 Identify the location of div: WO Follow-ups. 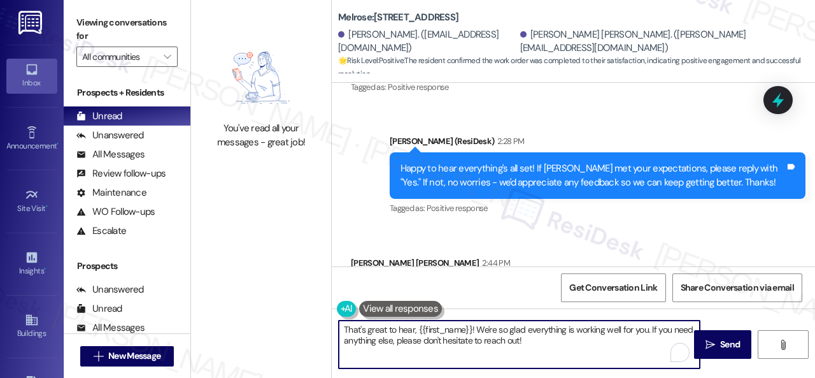
(115, 212).